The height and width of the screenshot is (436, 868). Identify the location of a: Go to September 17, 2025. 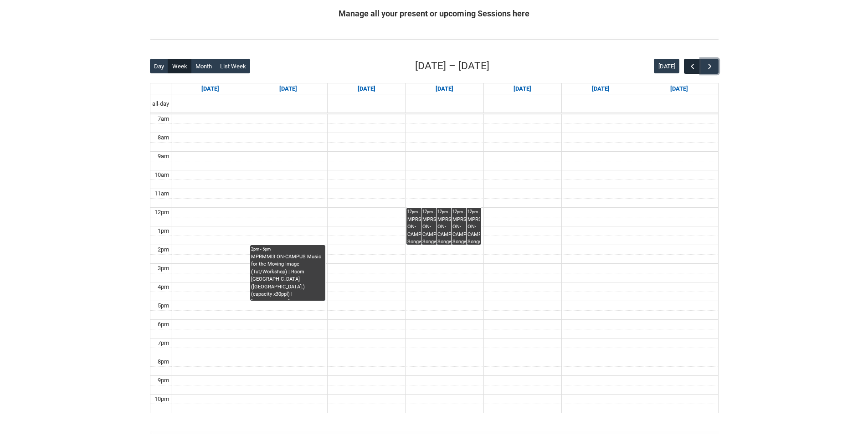
(445, 89).